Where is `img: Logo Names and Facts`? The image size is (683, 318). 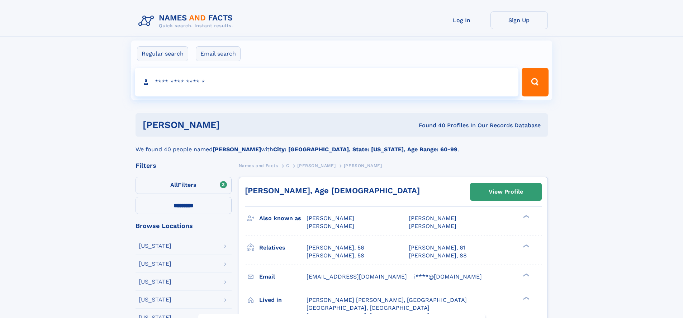
img: Logo Names and Facts is located at coordinates (187, 21).